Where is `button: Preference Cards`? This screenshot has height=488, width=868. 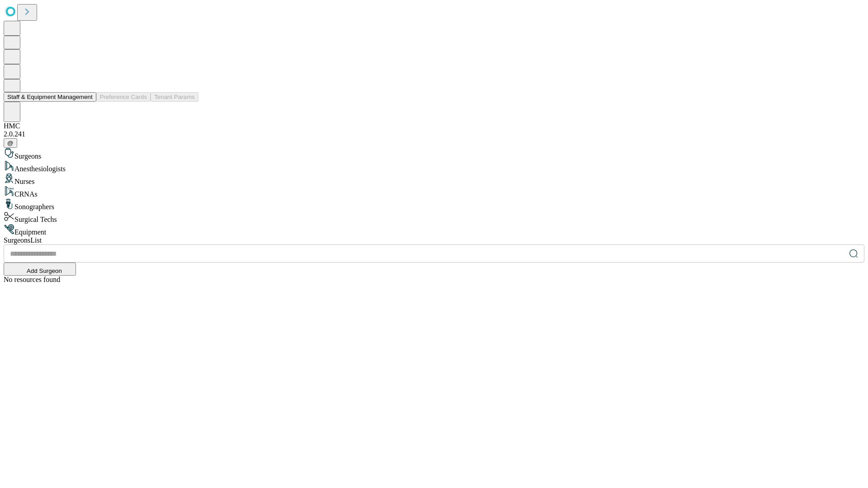 button: Preference Cards is located at coordinates (123, 96).